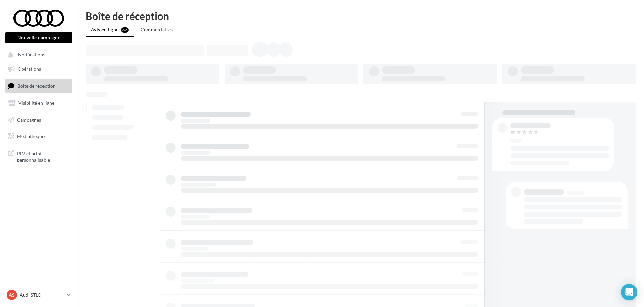  Describe the element at coordinates (36, 103) in the screenshot. I see `span: Visibilité en ligne` at that location.